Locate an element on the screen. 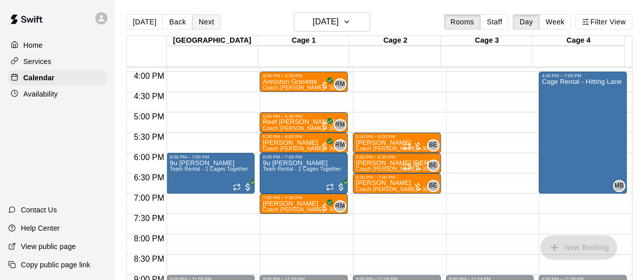  div: 5:30 PM – 6:00 PM is located at coordinates (283, 137).